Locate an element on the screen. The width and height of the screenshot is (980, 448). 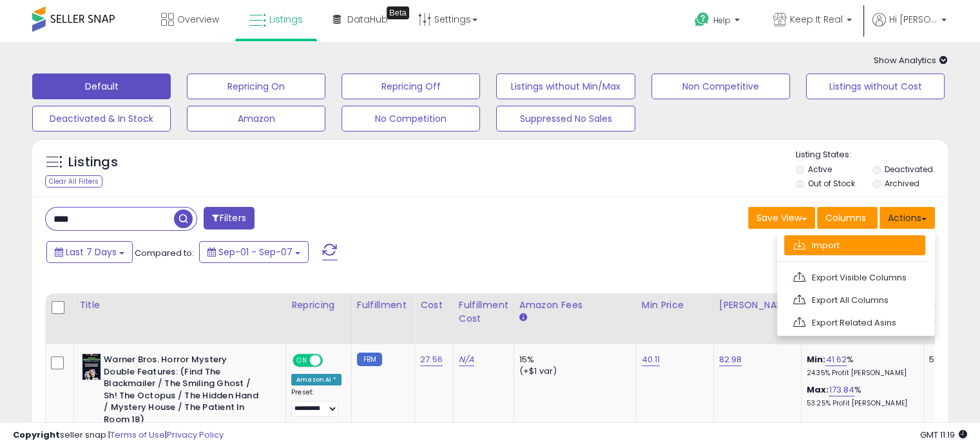
img: 519TEg9W4TL._SL40_.jpg is located at coordinates (92, 367).